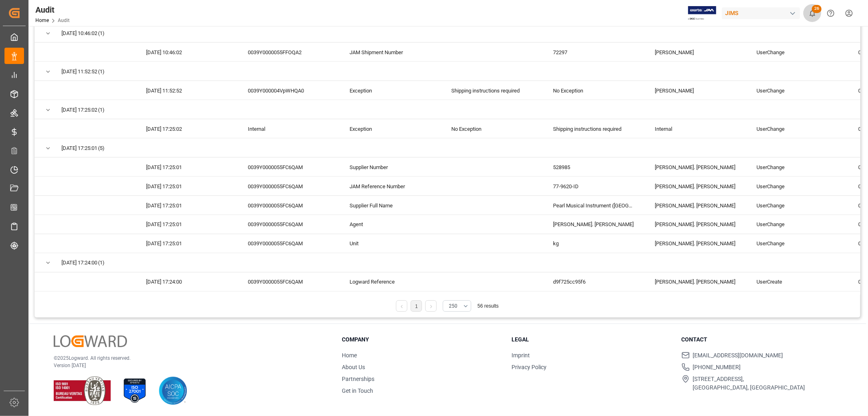  Describe the element at coordinates (763, 13) in the screenshot. I see `button: JIMS` at that location.